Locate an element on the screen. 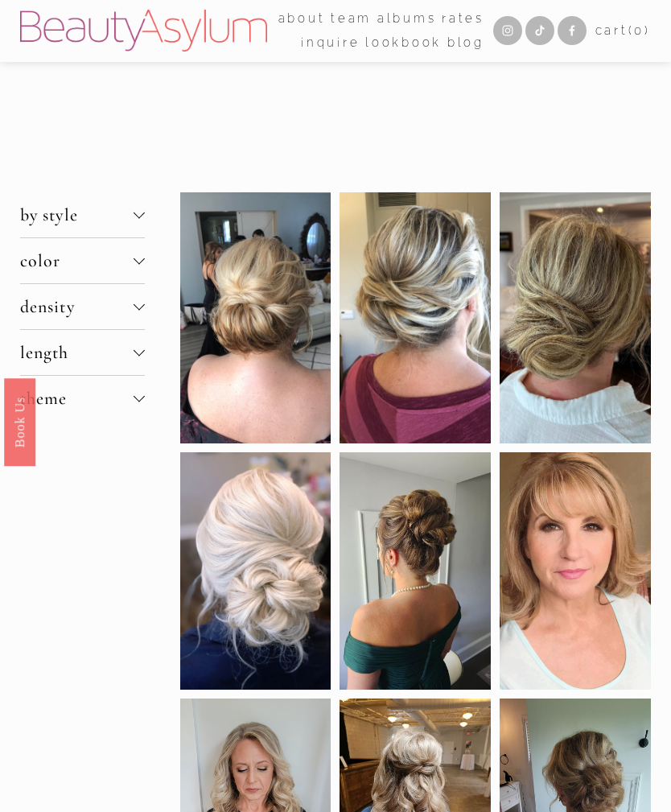 The width and height of the screenshot is (671, 812). span: by style is located at coordinates (77, 215).